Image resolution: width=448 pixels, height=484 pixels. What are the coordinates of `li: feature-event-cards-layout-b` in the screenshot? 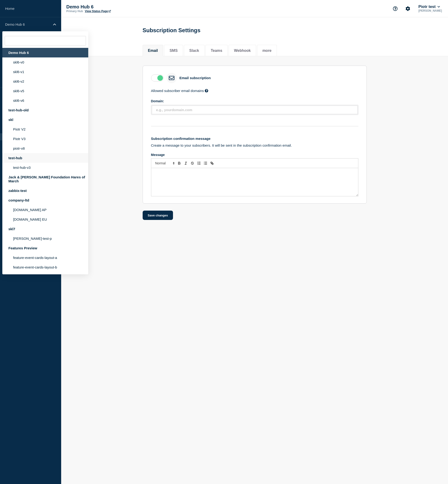 It's located at (45, 267).